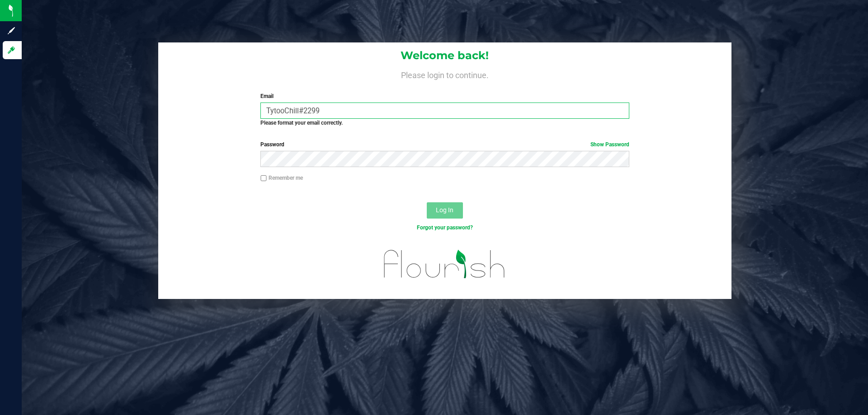  What do you see at coordinates (444, 265) in the screenshot?
I see `img: flourish_logo.svg` at bounding box center [444, 265].